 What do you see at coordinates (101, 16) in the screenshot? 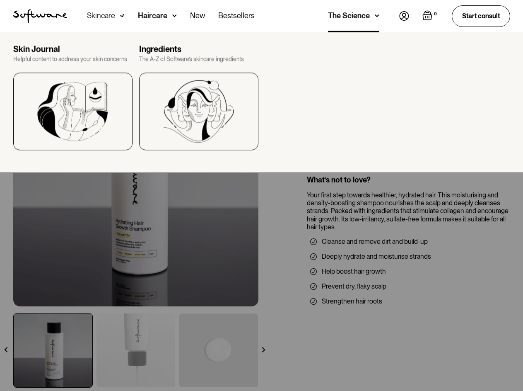
I see `div: Skincare` at bounding box center [101, 16].